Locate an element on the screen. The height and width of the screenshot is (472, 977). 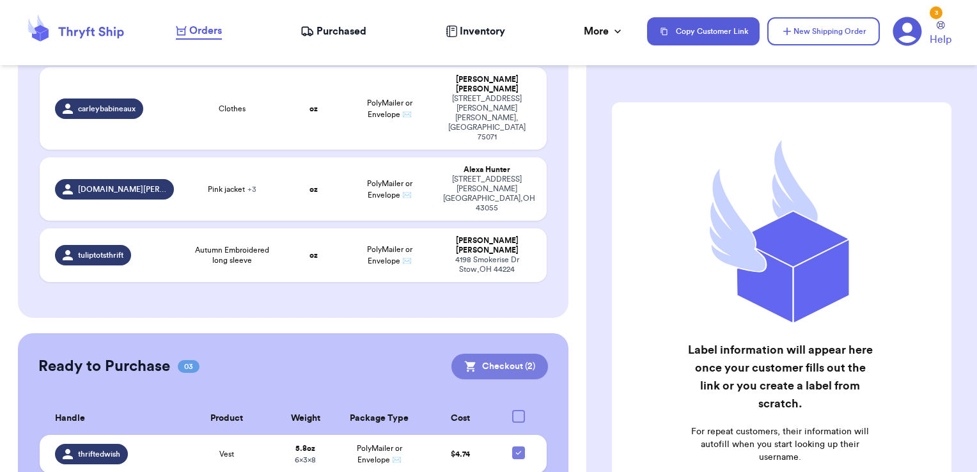
th: Package Type is located at coordinates (379, 418).